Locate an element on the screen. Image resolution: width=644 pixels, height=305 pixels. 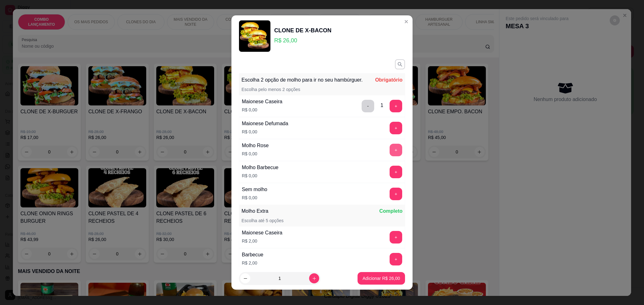
div: Barbecue is located at coordinates (253, 255).